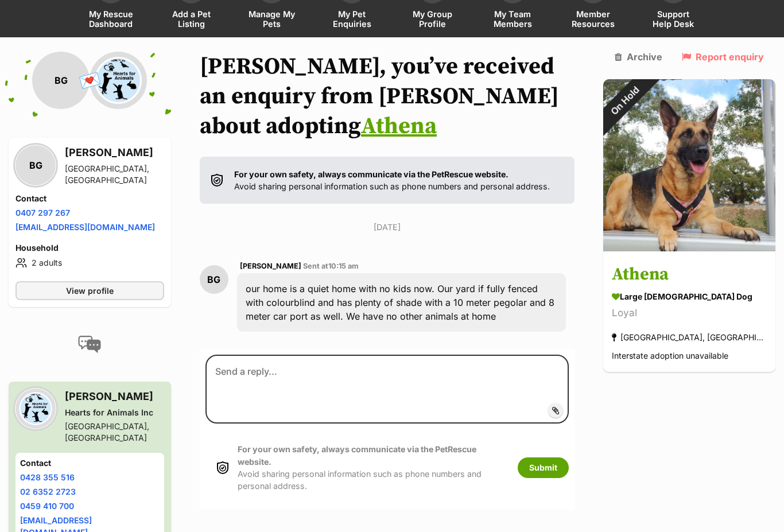  Describe the element at coordinates (47, 491) in the screenshot. I see `a: 02 6352 2723` at that location.